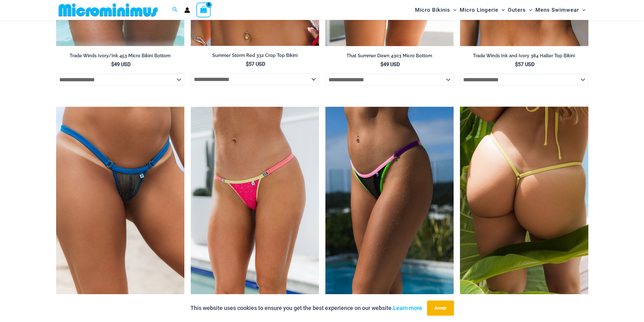 The width and height of the screenshot is (644, 322). Describe the element at coordinates (482, 10) in the screenshot. I see `a: Micro LingerieMenu ToggleMenu Toggle` at that location.